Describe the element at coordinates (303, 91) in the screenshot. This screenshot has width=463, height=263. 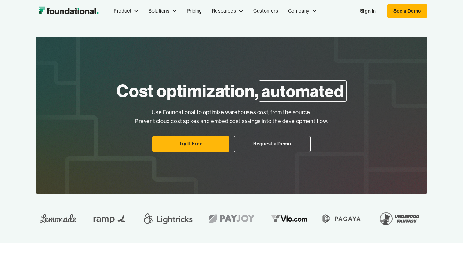
I see `span: automated` at that location.